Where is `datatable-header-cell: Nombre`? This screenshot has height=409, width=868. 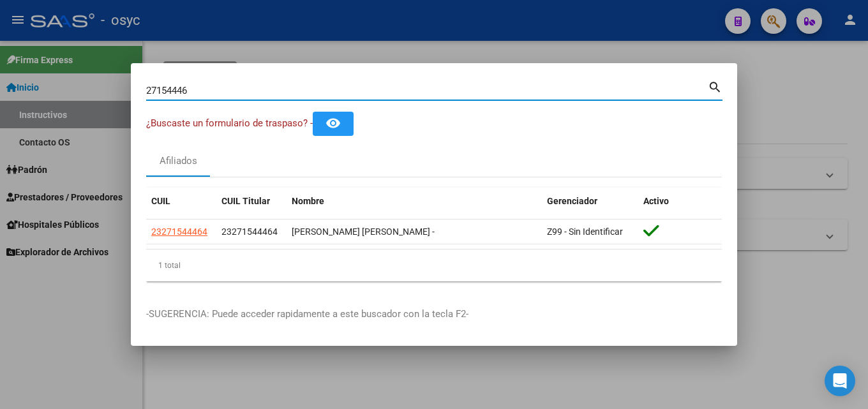
datatable-header-cell: Nombre is located at coordinates (414, 201).